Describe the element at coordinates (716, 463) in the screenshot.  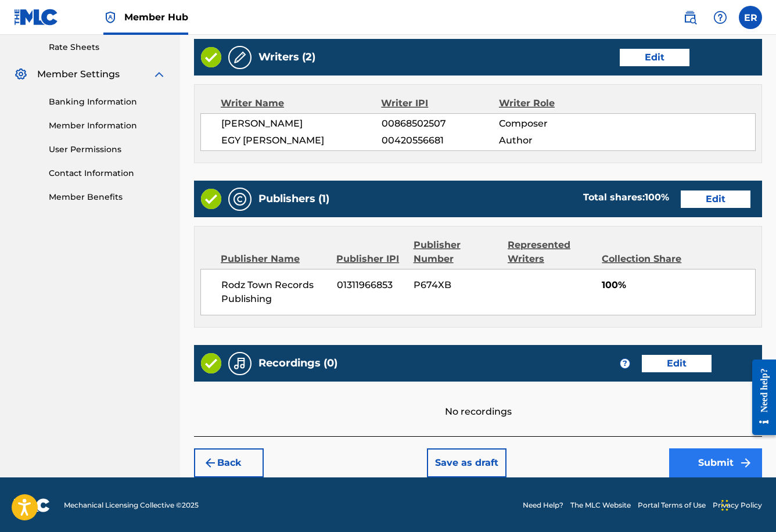
I see `button: Submit` at that location.